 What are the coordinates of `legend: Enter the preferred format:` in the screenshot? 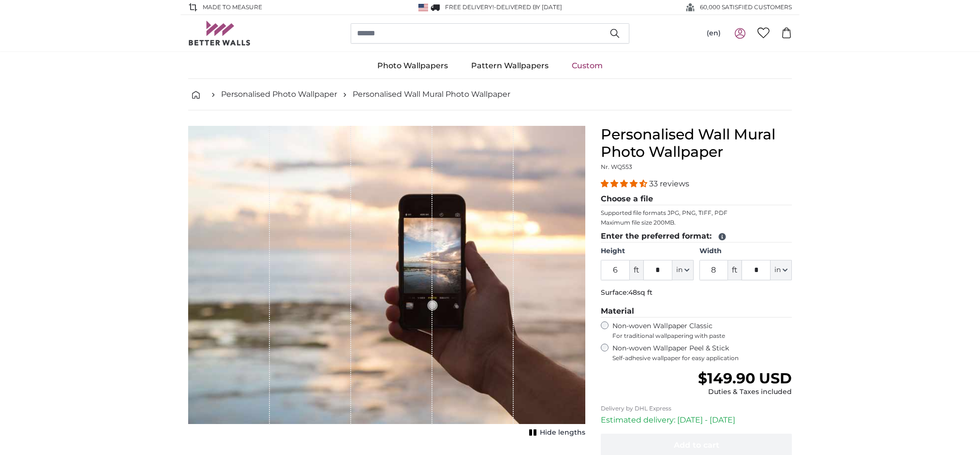 It's located at (696, 236).